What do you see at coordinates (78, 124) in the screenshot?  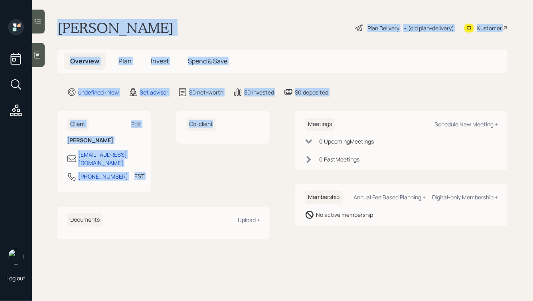 I see `h6: Client` at bounding box center [78, 124].